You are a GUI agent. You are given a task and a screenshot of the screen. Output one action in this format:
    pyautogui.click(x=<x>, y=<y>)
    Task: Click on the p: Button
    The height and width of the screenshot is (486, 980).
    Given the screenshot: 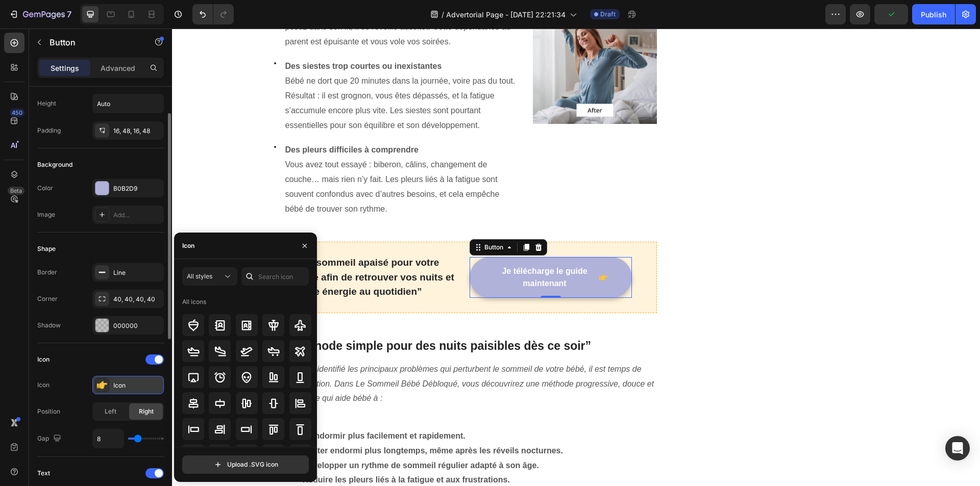 What is the action you would take?
    pyautogui.click(x=93, y=42)
    